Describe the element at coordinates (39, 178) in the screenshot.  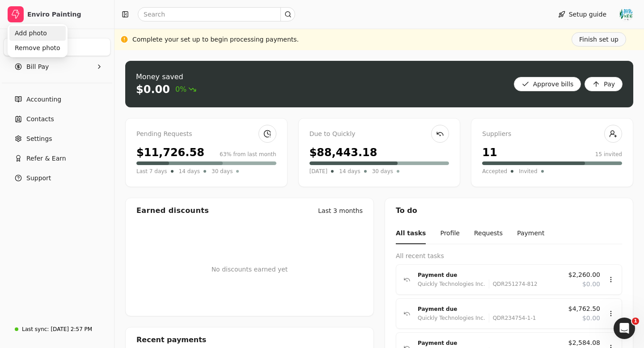
I see `span: Support` at that location.